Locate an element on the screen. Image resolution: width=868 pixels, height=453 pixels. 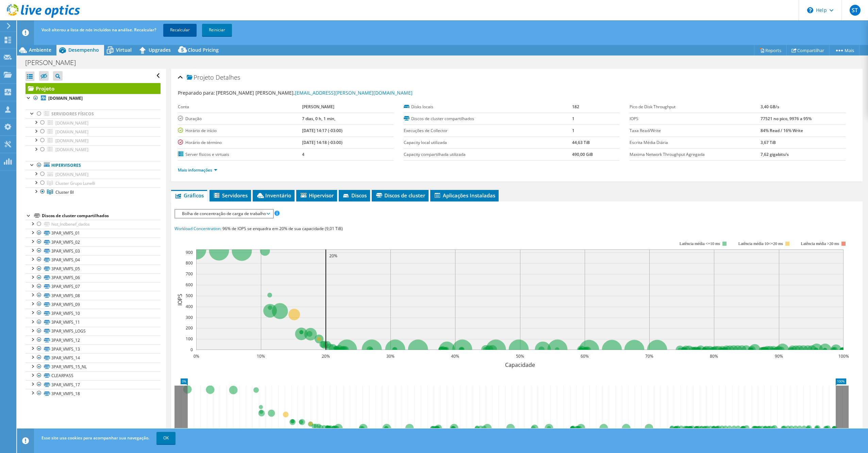
span: Virtual is located at coordinates (124, 49).